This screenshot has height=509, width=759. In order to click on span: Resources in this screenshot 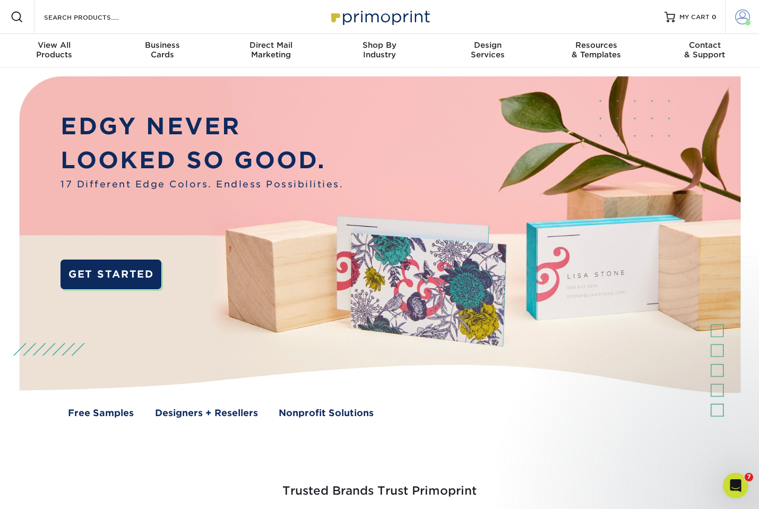, I will do `click(596, 45)`.